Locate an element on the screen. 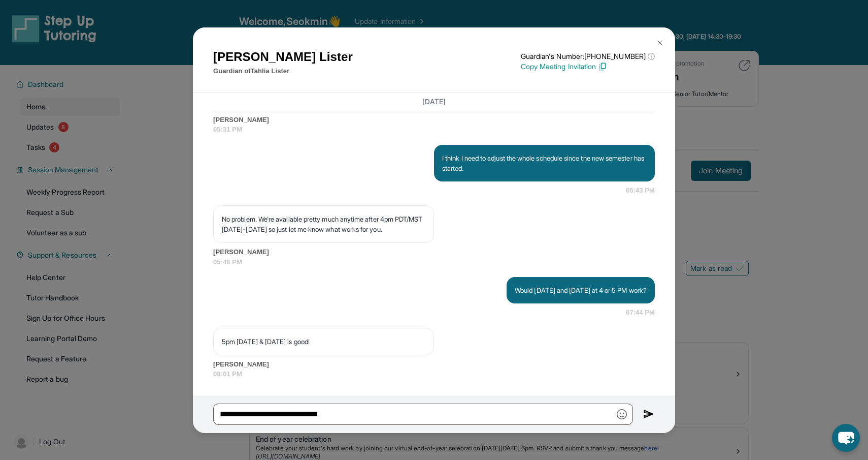 The image size is (868, 460). span: 05:31 PM is located at coordinates (434, 130).